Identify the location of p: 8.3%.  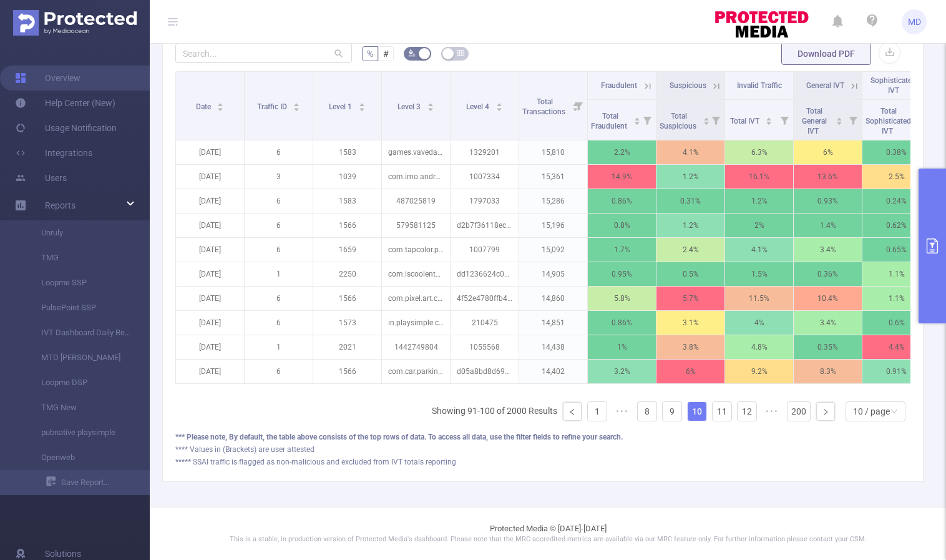
(828, 371).